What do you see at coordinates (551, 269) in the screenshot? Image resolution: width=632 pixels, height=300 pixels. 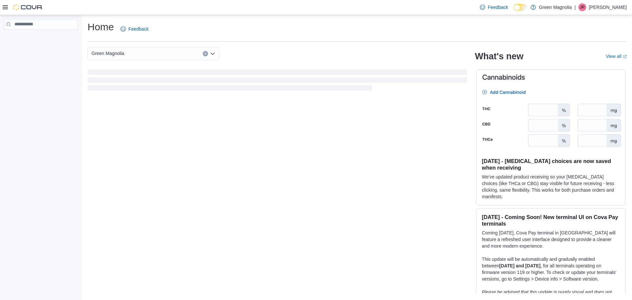 I see `p: This update will be automatically and gradually enabled between , for all terminals operating on ...` at bounding box center [551, 269].